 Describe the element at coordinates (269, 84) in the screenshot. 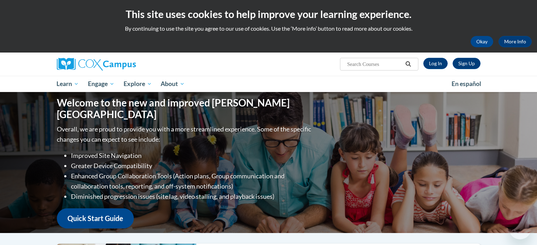

I see `div: Main menu` at that location.